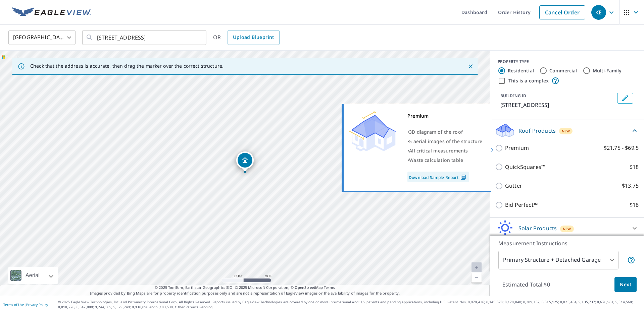  Describe the element at coordinates (621, 148) in the screenshot. I see `p: $21.75 - $69.5` at that location.